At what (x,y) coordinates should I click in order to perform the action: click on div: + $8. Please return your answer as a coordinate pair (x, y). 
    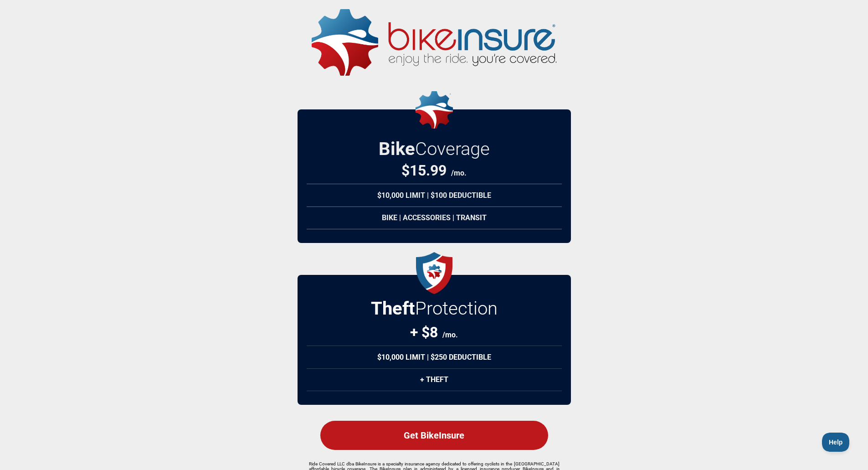
    Looking at the image, I should click on (434, 332).